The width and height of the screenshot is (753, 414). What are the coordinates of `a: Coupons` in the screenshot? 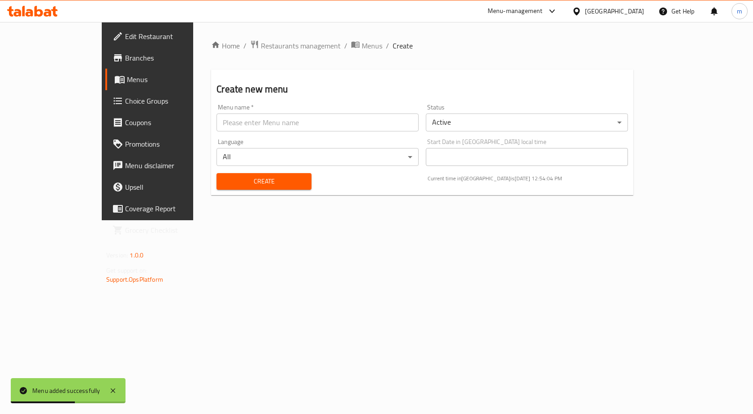 It's located at (166, 122).